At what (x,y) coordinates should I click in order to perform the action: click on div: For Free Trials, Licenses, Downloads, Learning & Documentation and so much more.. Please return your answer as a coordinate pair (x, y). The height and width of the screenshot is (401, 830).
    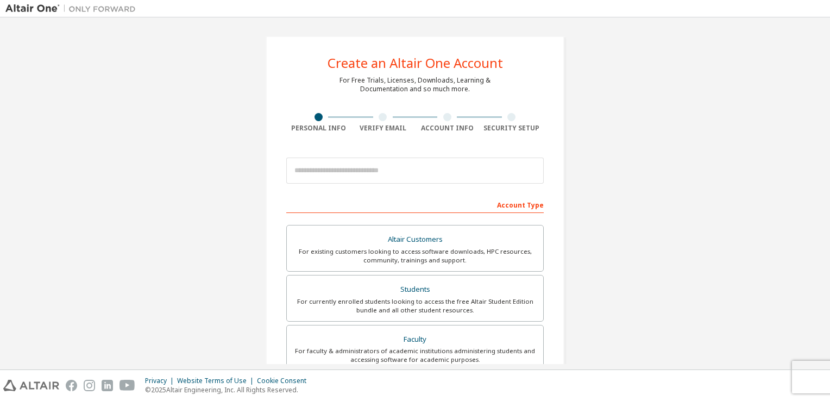
    Looking at the image, I should click on (415, 85).